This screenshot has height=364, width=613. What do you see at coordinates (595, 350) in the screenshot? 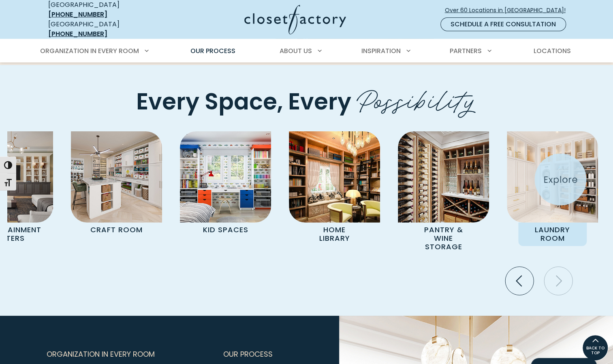
I see `span: BACK TO TOP` at bounding box center [595, 350].